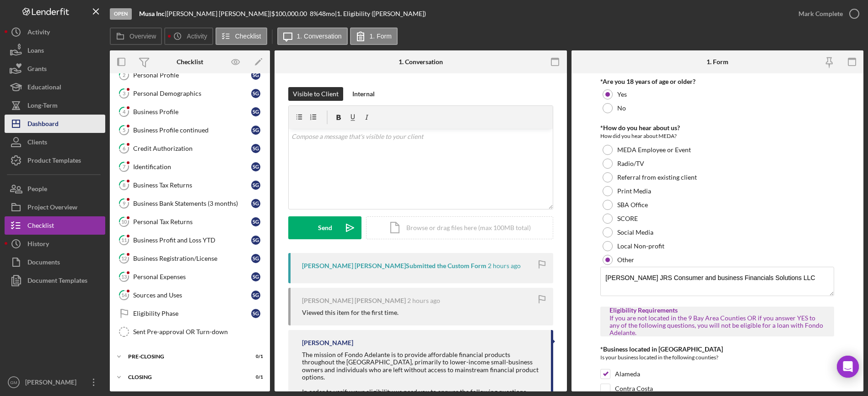 Image resolution: width=868 pixels, height=396 pixels. I want to click on div: Clients, so click(37, 143).